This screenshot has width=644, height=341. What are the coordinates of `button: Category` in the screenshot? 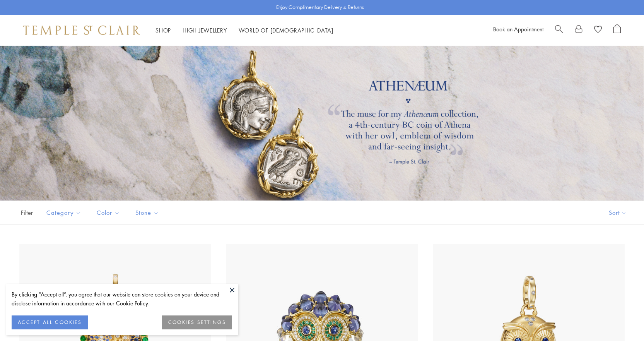 It's located at (64, 212).